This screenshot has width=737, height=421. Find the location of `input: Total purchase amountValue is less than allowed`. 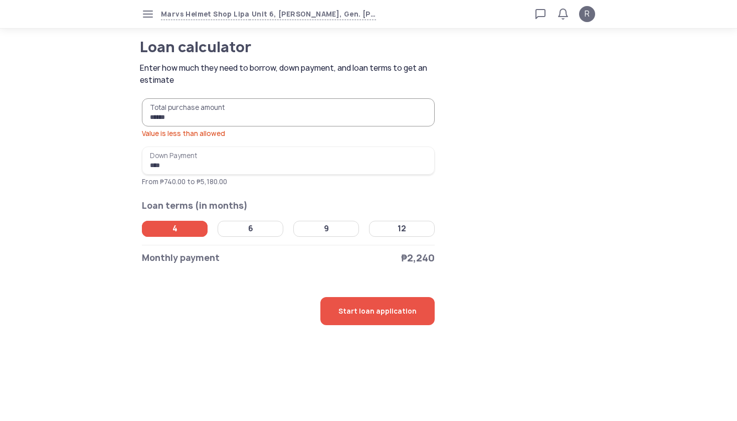

input: Total purchase amountValue is less than allowed is located at coordinates (288, 112).